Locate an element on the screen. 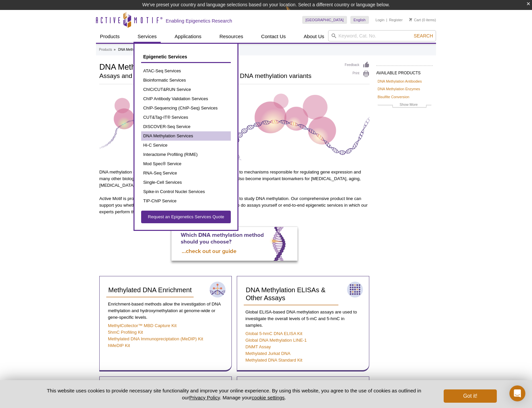 The height and width of the screenshot is (408, 532). a: ChIC/CUT&RUN Service is located at coordinates (186, 90).